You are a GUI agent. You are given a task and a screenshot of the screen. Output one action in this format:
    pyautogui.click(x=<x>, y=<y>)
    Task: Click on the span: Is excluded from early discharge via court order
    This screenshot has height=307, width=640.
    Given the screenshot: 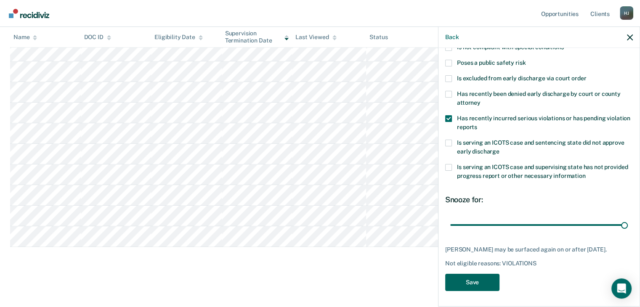 What is the action you would take?
    pyautogui.click(x=521, y=78)
    